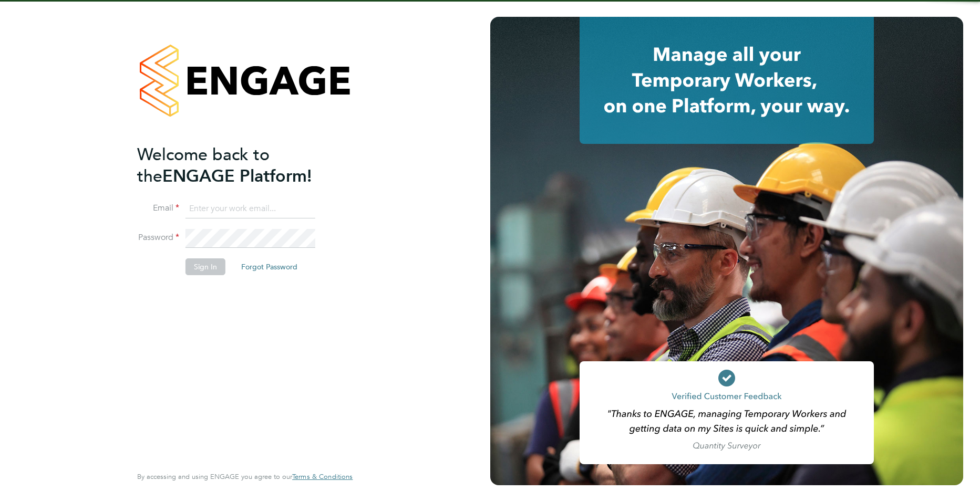 The height and width of the screenshot is (502, 980). Describe the element at coordinates (245, 476) in the screenshot. I see `span: By accessing and using ENGAGE you agree to our` at that location.